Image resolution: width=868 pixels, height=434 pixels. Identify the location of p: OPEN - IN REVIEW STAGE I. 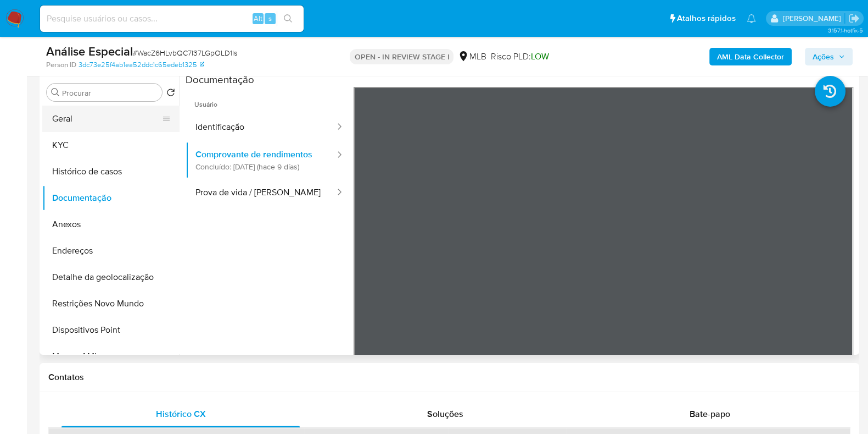
(401, 56).